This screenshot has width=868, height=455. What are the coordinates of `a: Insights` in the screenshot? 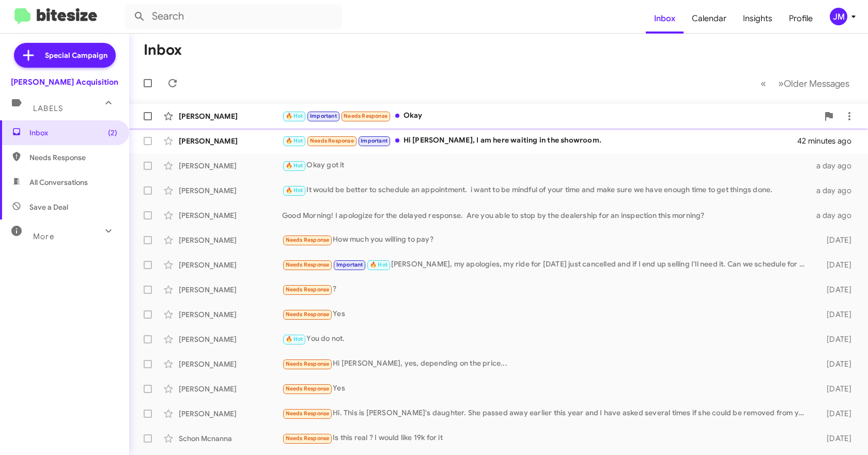 It's located at (758, 19).